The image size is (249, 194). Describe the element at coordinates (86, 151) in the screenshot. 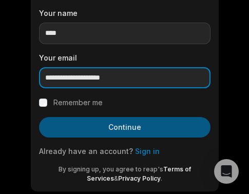

I see `span: Already have an account?` at that location.